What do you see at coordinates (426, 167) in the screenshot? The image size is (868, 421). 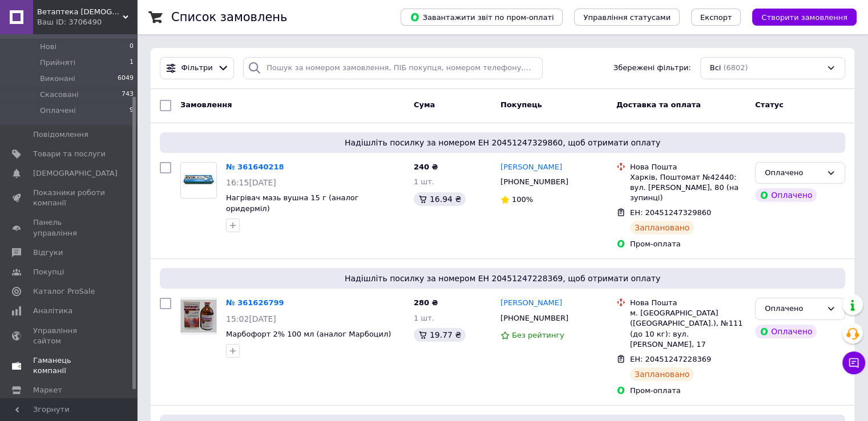 I see `span: 240 ₴` at bounding box center [426, 167].